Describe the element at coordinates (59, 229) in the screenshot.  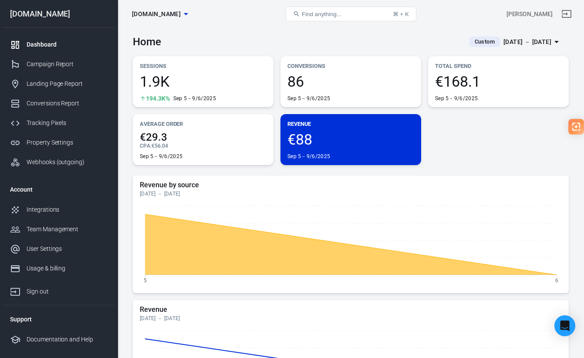
I see `a: Team Management` at that location.